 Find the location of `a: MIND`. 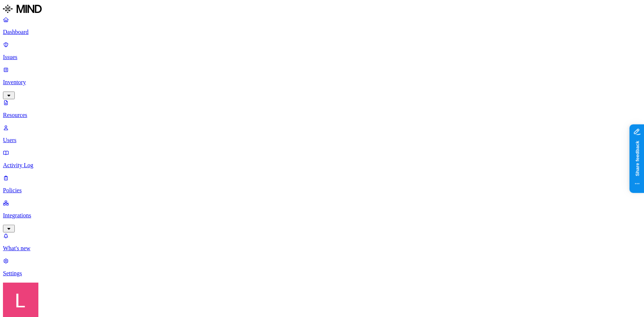

a: MIND is located at coordinates (322, 9).